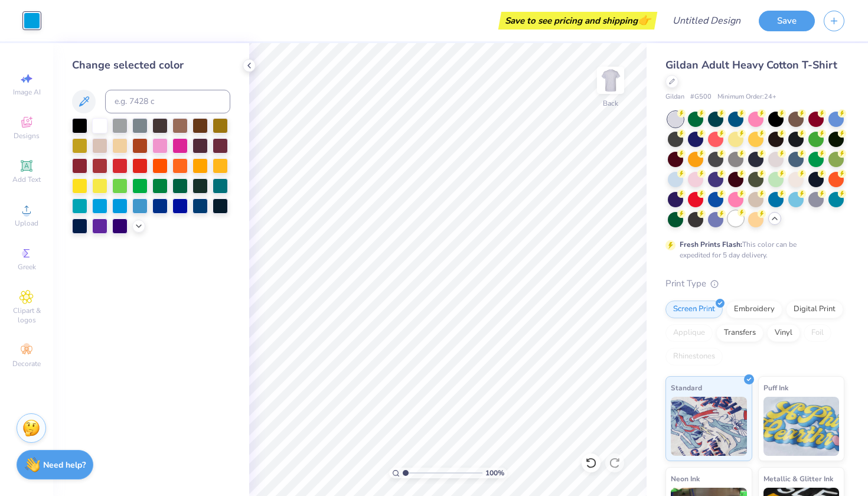 The width and height of the screenshot is (868, 496). What do you see at coordinates (694, 309) in the screenshot?
I see `div: Screen Print` at bounding box center [694, 309].